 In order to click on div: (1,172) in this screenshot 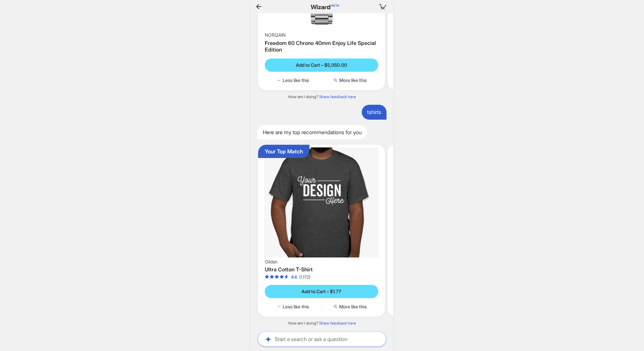, I will do `click(305, 277)`.